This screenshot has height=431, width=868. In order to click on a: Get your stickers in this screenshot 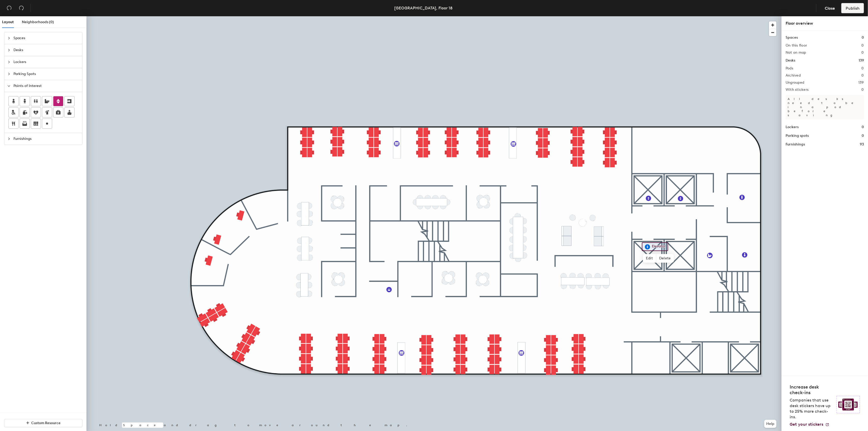, I will do `click(809, 424)`.